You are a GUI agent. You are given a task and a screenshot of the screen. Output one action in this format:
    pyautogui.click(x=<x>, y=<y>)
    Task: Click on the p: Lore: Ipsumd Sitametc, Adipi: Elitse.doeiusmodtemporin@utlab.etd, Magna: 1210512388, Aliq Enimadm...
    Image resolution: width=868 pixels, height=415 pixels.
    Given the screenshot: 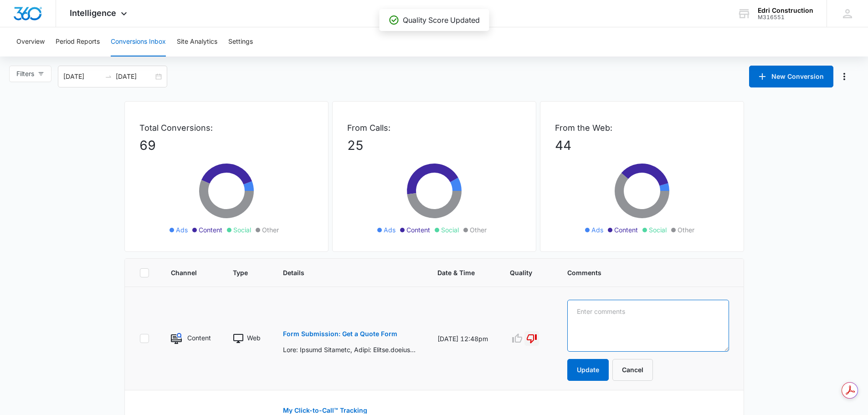 What is the action you would take?
    pyautogui.click(x=349, y=349)
    